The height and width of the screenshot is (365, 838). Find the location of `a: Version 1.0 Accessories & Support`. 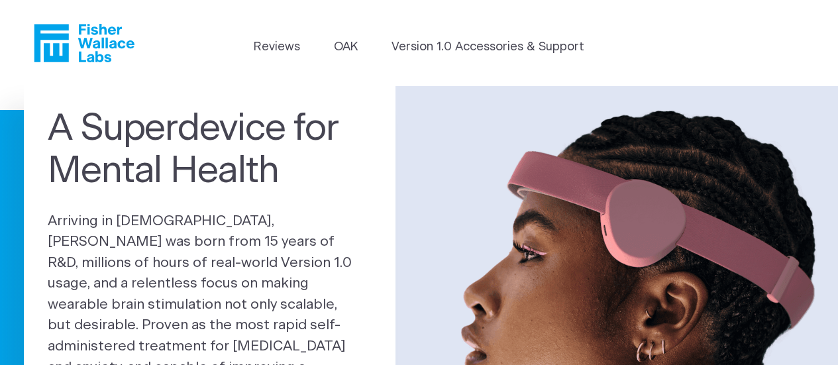

a: Version 1.0 Accessories & Support is located at coordinates (488, 47).